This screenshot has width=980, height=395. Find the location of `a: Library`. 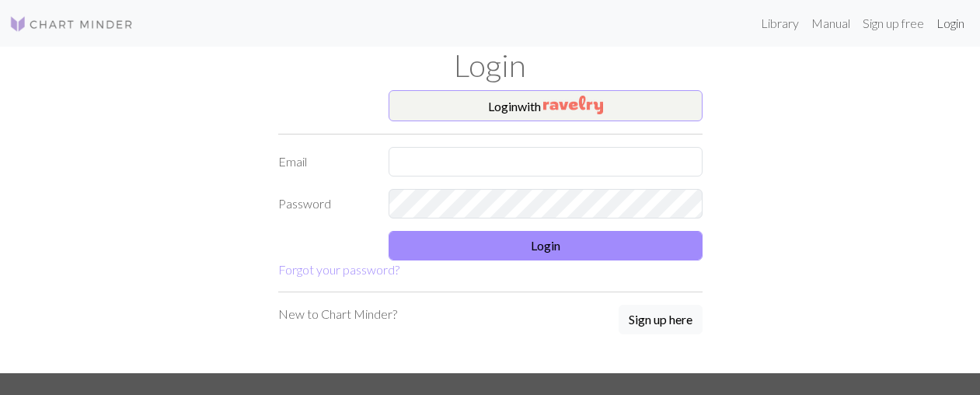

a: Library is located at coordinates (779, 23).